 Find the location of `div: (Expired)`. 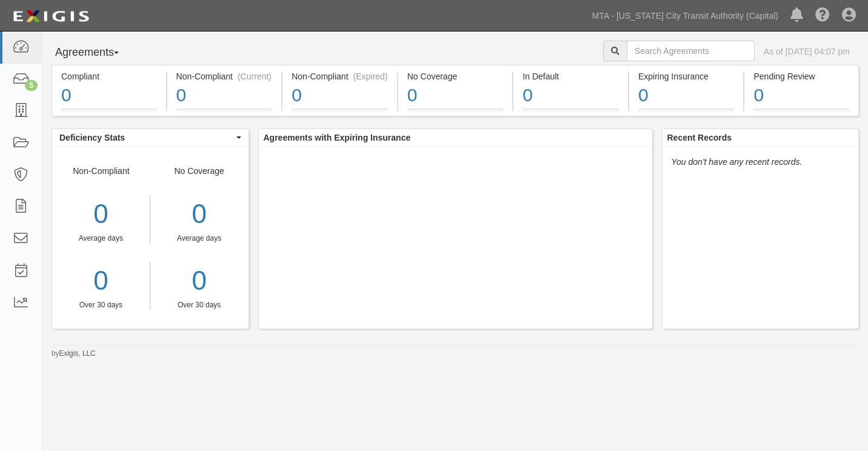

div: (Expired) is located at coordinates (371, 76).